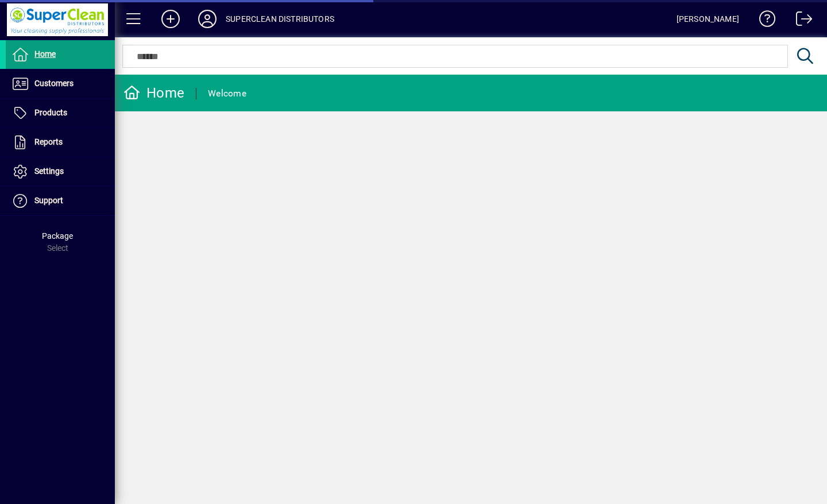 This screenshot has height=504, width=827. I want to click on span: Customers, so click(54, 84).